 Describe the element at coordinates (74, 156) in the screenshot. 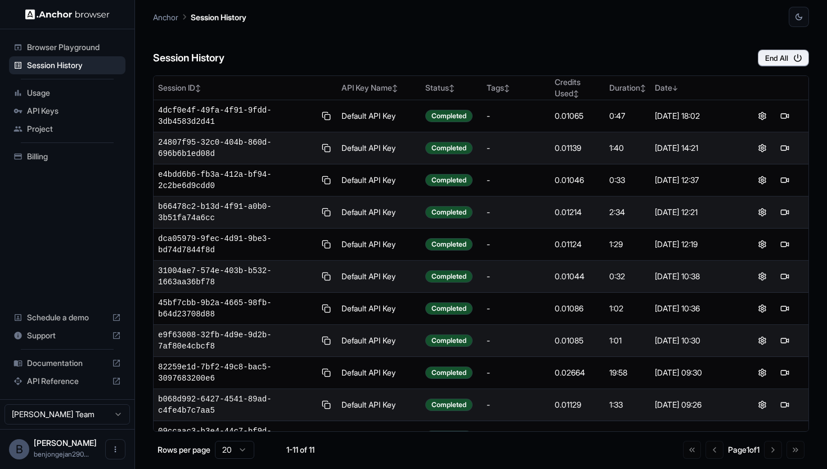

I see `span: Billing` at that location.